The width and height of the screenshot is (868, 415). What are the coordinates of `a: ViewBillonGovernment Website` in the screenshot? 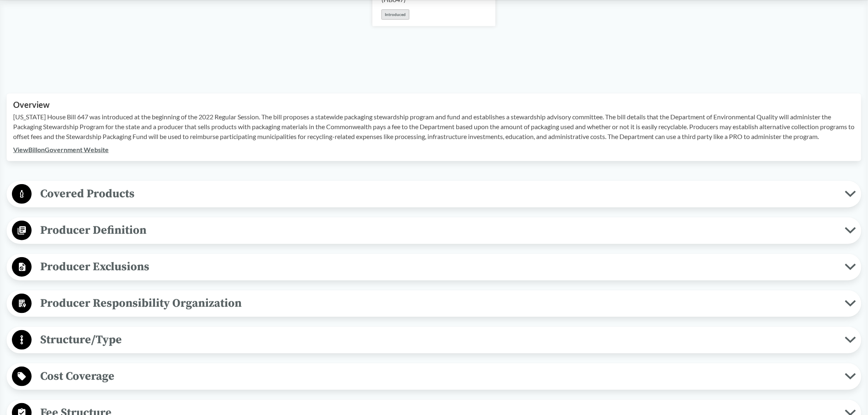 It's located at (61, 149).